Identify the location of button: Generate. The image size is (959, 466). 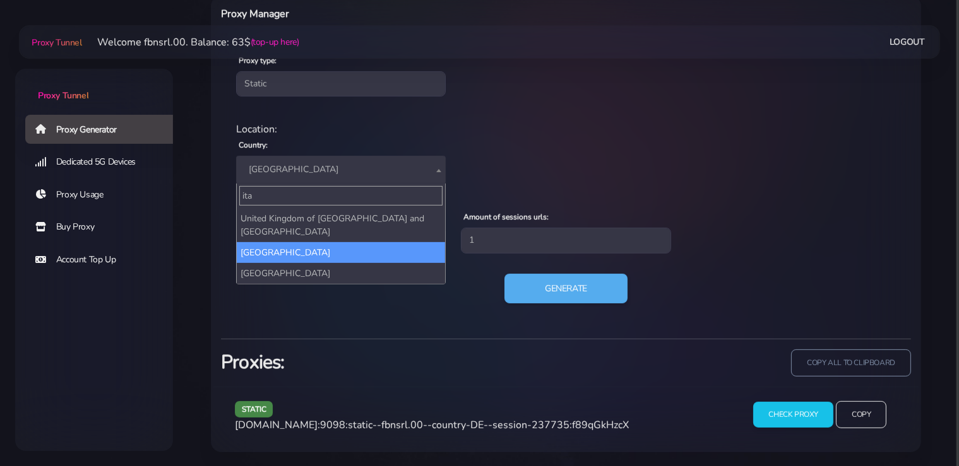
(565, 289).